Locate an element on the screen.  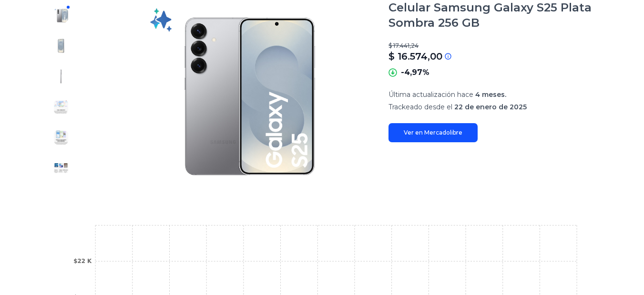
font: Última actualización hace is located at coordinates (431, 95).